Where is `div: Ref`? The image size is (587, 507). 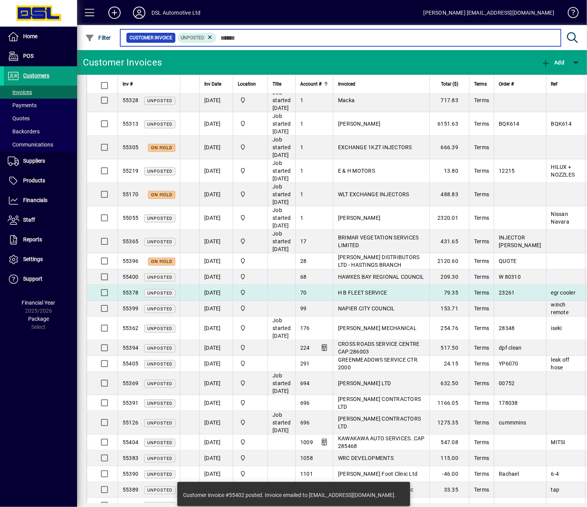 div: Ref is located at coordinates (566, 84).